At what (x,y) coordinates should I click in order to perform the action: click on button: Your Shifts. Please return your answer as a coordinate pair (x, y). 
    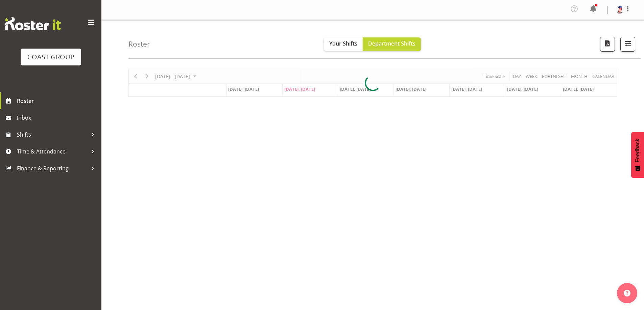
    Looking at the image, I should click on (343, 44).